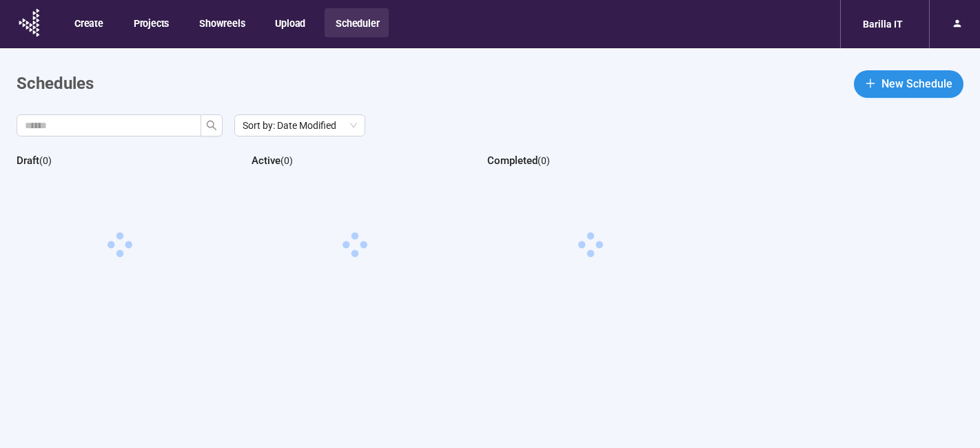 The height and width of the screenshot is (448, 980). I want to click on button: Showreels, so click(222, 23).